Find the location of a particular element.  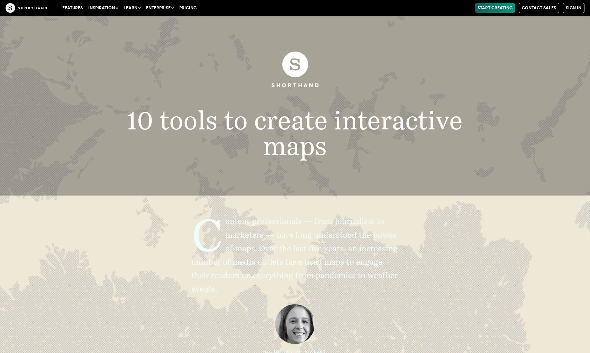

a: Start Creating is located at coordinates (495, 8).